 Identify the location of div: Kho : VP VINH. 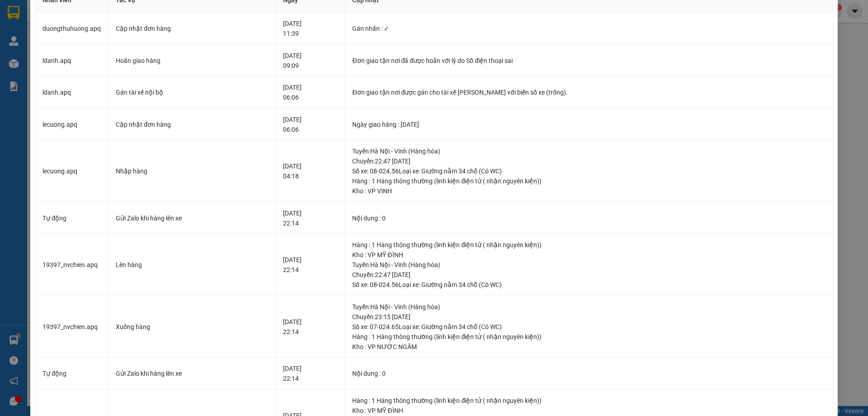
(589, 191).